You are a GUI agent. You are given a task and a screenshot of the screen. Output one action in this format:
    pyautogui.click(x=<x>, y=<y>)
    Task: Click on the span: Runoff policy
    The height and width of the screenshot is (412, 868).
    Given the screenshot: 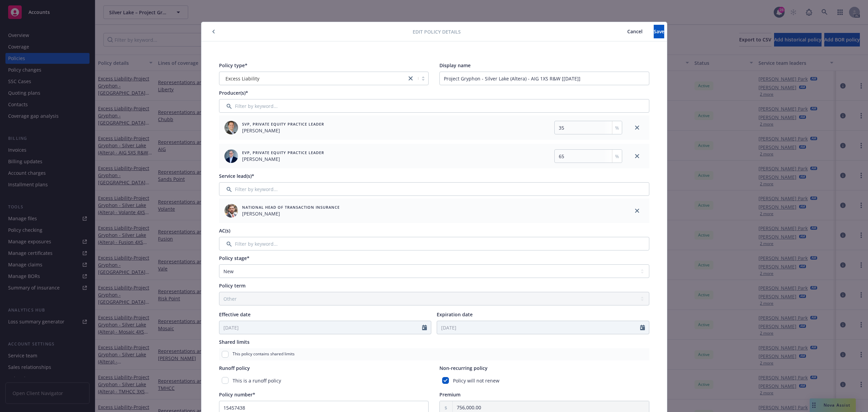 What is the action you would take?
    pyautogui.click(x=234, y=368)
    